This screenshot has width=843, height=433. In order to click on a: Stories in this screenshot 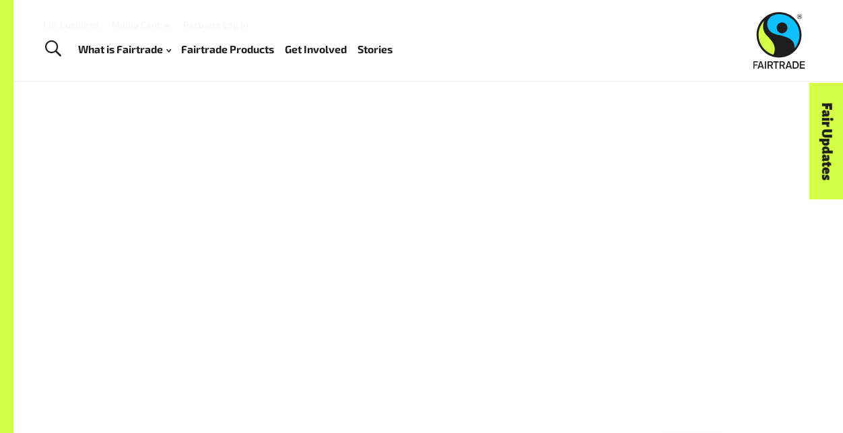, I will do `click(375, 49)`.